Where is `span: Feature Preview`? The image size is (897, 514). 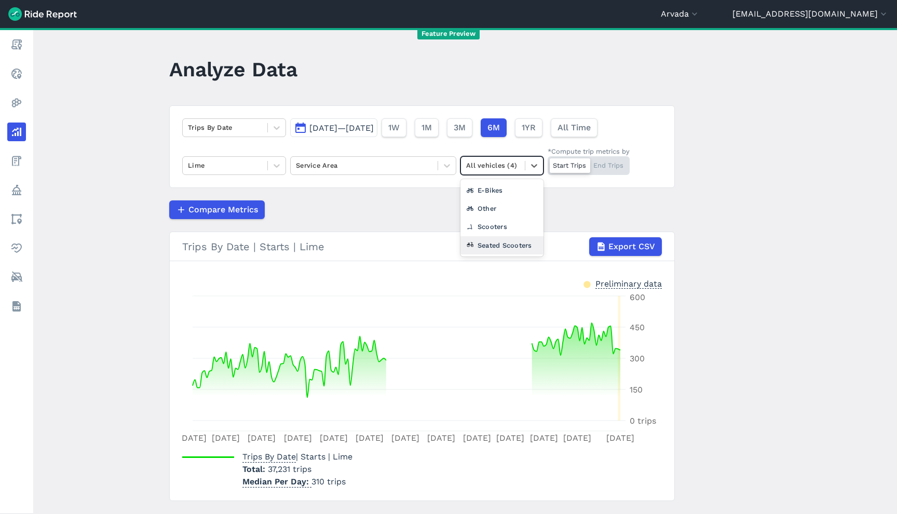
span: Feature Preview is located at coordinates (448, 34).